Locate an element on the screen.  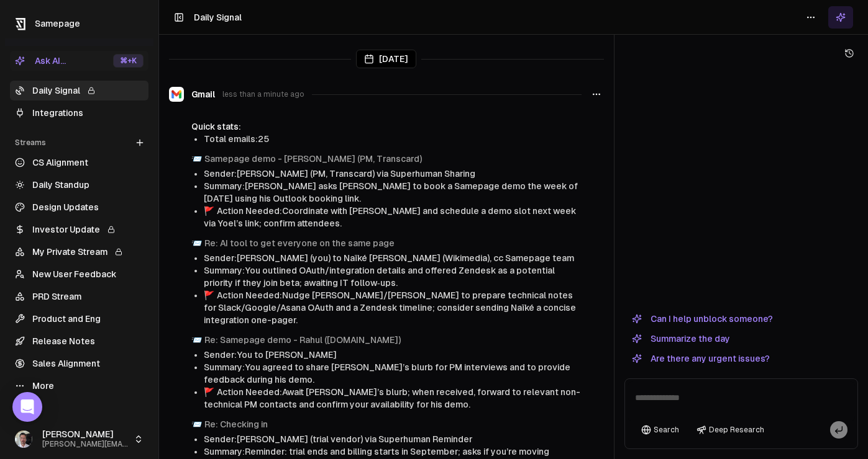
a: More is located at coordinates (79, 386).